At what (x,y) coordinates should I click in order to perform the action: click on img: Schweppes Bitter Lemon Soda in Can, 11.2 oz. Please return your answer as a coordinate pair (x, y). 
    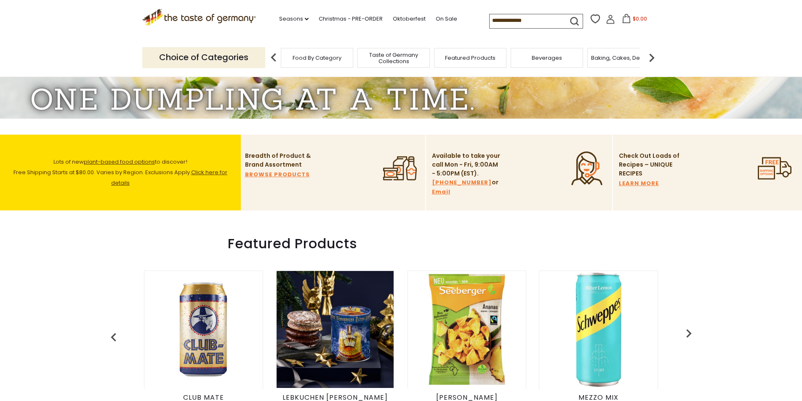
    Looking at the image, I should click on (598, 329).